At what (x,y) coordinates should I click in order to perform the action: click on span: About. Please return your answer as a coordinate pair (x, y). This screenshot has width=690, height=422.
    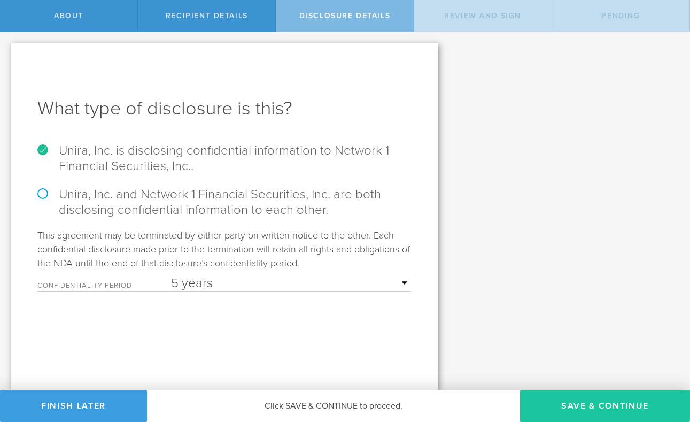
    Looking at the image, I should click on (68, 15).